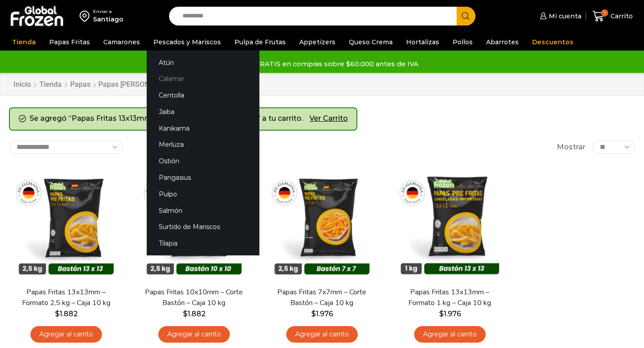 Image resolution: width=644 pixels, height=348 pixels. I want to click on a: Pangasius, so click(203, 178).